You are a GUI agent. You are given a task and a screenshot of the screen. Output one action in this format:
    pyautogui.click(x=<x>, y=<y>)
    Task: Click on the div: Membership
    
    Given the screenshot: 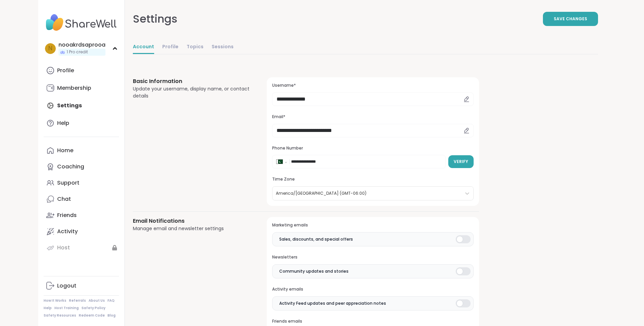 What is the action you would take?
    pyautogui.click(x=74, y=88)
    